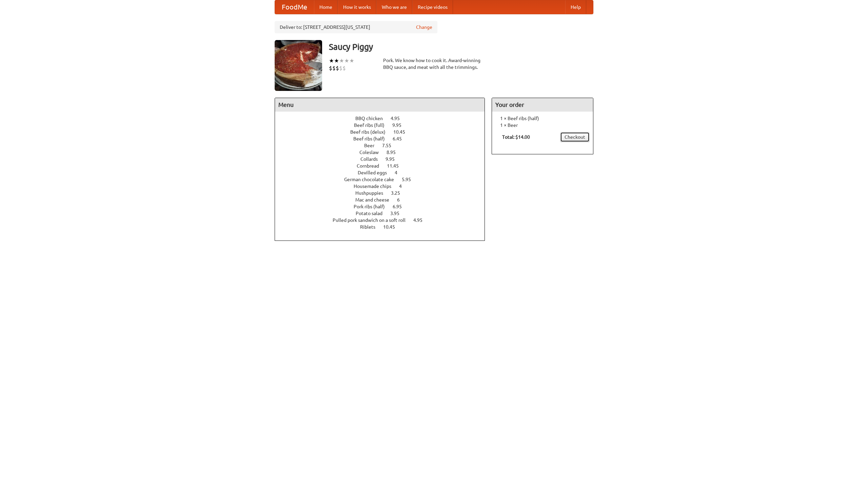 This screenshot has width=868, height=480. What do you see at coordinates (432, 7) in the screenshot?
I see `a: Recipe videos` at bounding box center [432, 7].